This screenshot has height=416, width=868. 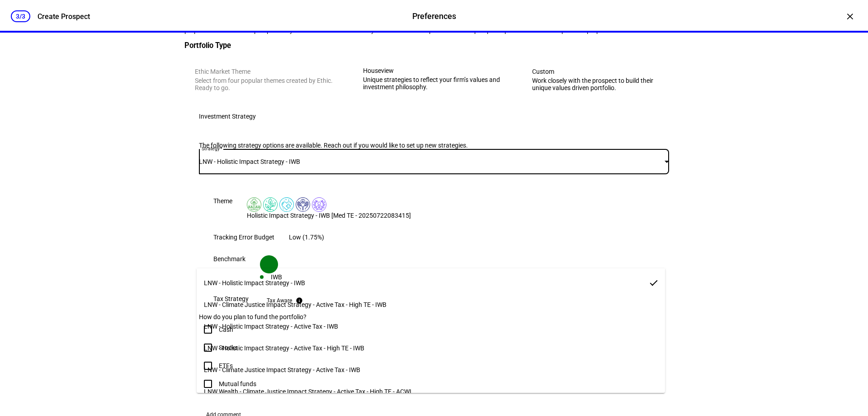 I want to click on span: LNW - Climate Justice Impact Strategy - Active Tax - IWB, so click(x=282, y=370).